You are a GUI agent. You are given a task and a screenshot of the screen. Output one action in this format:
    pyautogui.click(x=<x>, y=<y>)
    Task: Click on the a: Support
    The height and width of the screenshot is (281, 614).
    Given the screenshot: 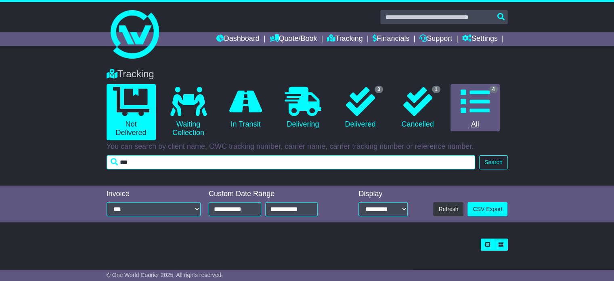 What is the action you would take?
    pyautogui.click(x=436, y=39)
    